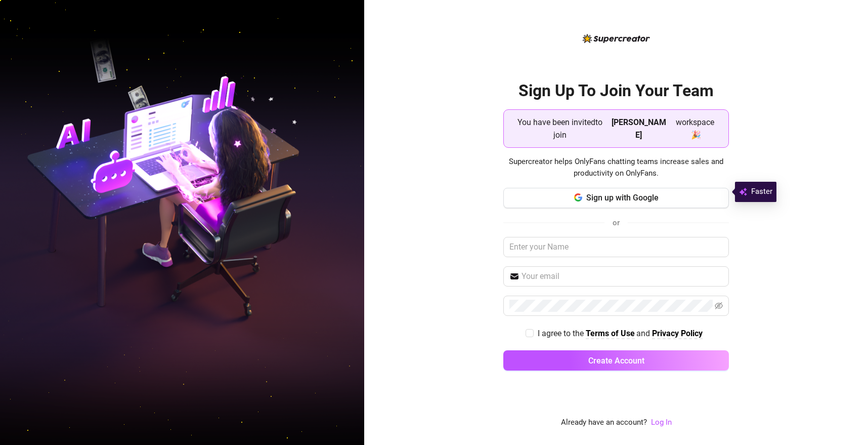 This screenshot has width=868, height=445. What do you see at coordinates (616, 39) in the screenshot?
I see `img: logo-BBDzfeDw.svg` at bounding box center [616, 39].